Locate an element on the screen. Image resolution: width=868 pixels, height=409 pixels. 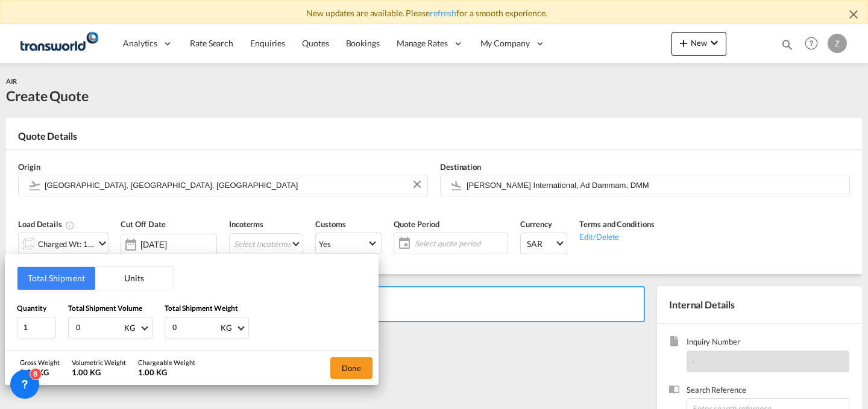
span: Total Shipment Weight is located at coordinates (202, 308).